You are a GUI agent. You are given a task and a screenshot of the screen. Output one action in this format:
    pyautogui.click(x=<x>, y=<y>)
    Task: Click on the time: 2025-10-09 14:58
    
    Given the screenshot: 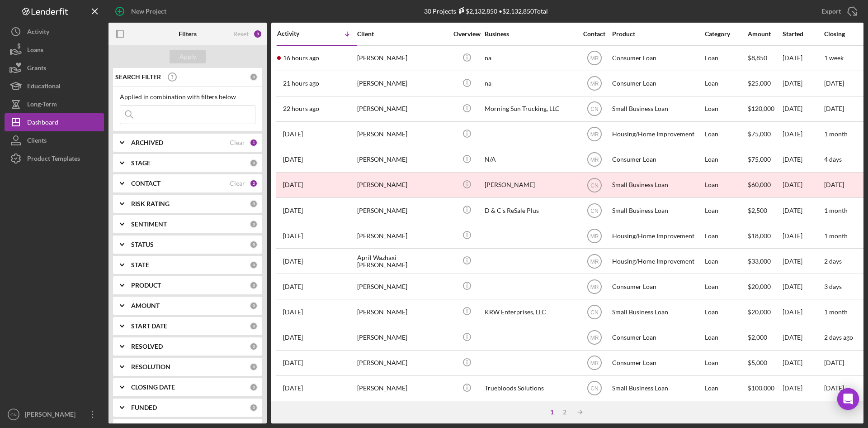 What is the action you would take?
    pyautogui.click(x=293, y=236)
    